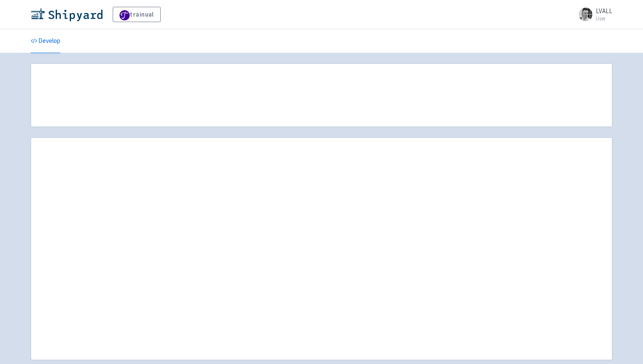 This screenshot has height=364, width=643. I want to click on a: trainual, so click(136, 14).